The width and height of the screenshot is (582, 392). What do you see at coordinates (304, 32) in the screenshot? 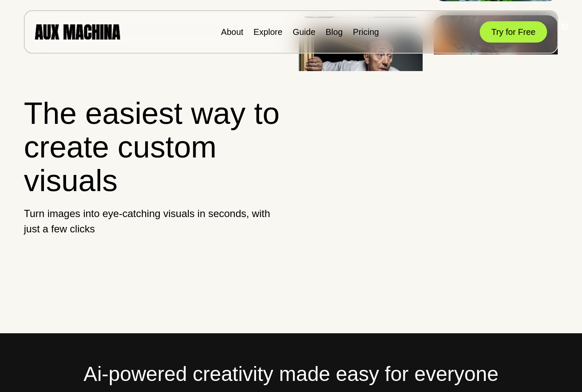
I see `a: Guide` at bounding box center [304, 32].